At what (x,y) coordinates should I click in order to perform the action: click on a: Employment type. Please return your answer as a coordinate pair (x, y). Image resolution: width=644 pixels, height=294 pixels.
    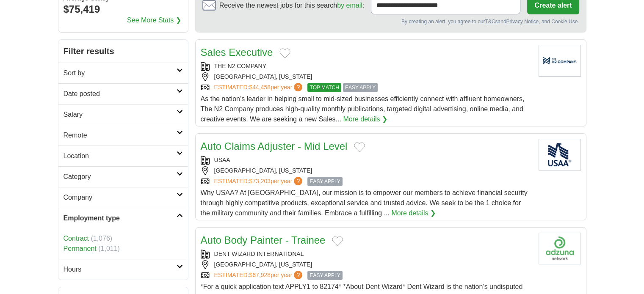
    Looking at the image, I should click on (123, 218).